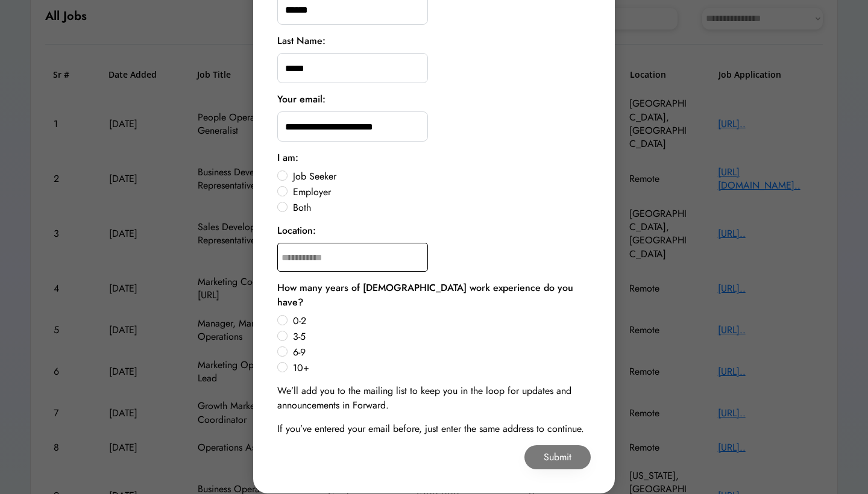  What do you see at coordinates (440, 177) in the screenshot?
I see `label: Job Seeker` at bounding box center [440, 177].